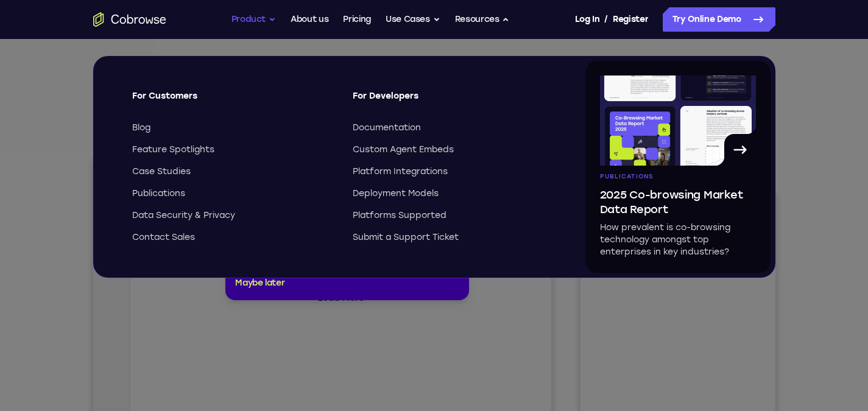 Image resolution: width=868 pixels, height=411 pixels. Describe the element at coordinates (677, 240) in the screenshot. I see `p: How prevalent is co-browsing technology amongst top enterprises in key industries?` at that location.